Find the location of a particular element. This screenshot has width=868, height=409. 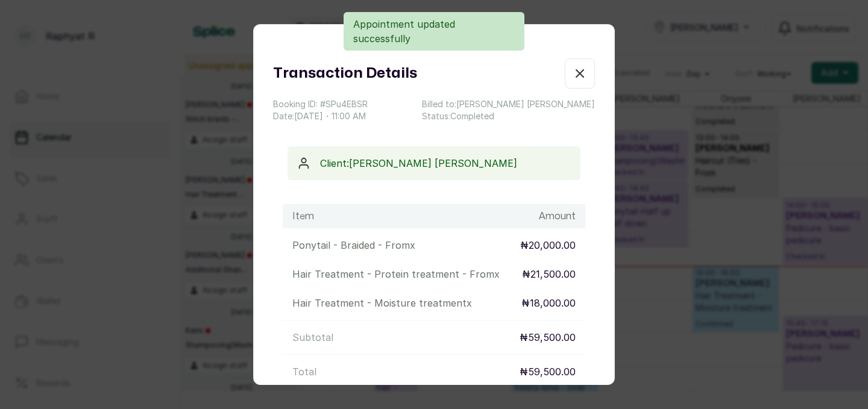

p: Subtotal is located at coordinates (313, 337).